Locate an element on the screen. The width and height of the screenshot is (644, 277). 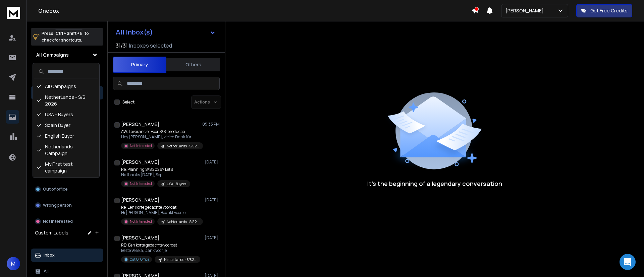
p: NetherLands - S/S 2026 is located at coordinates (183, 146).